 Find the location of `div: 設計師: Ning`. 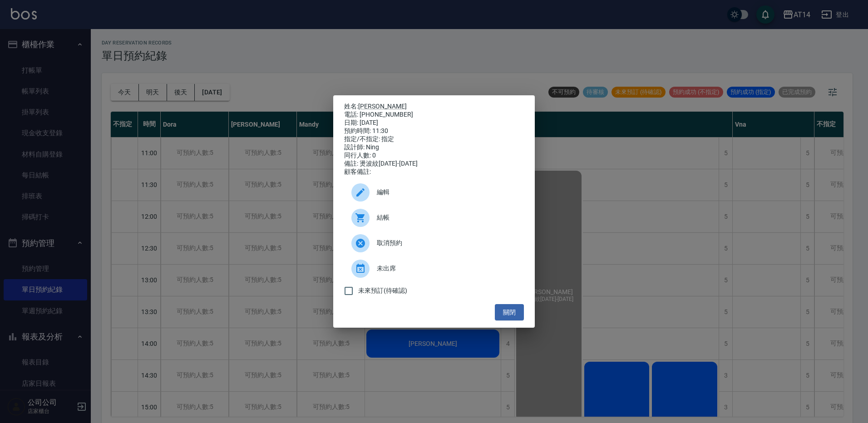

div: 設計師: Ning is located at coordinates (434, 148).